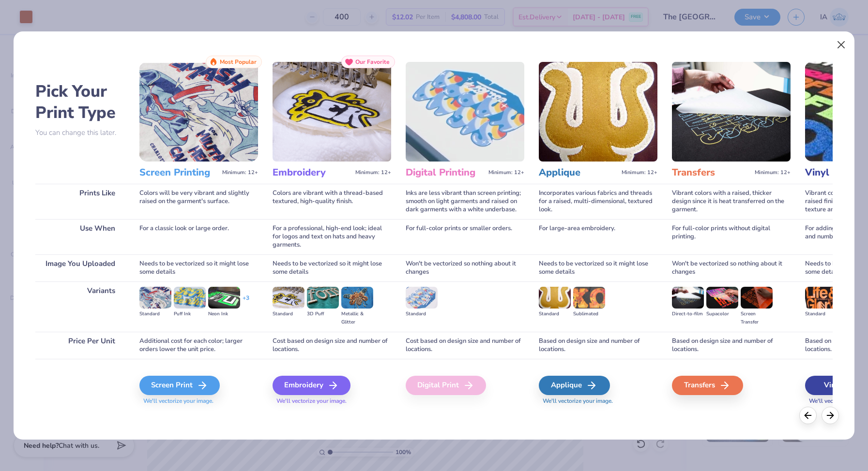  Describe the element at coordinates (224, 298) in the screenshot. I see `img: Neon Ink` at that location.